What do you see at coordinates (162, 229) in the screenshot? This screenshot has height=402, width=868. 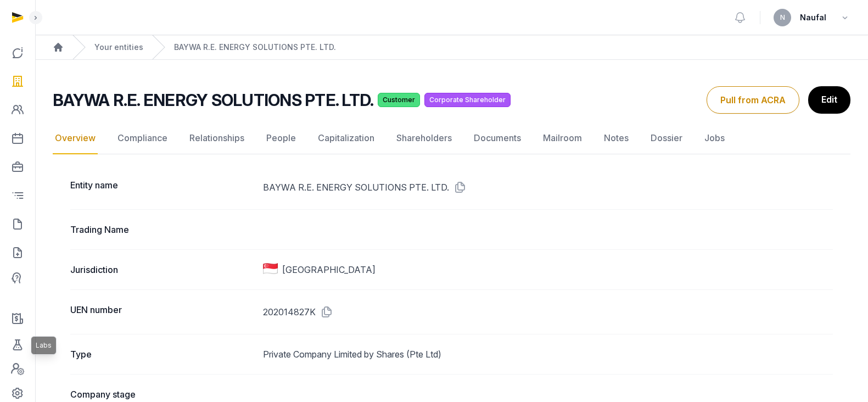 I see `dt: Trading Name` at bounding box center [162, 229].